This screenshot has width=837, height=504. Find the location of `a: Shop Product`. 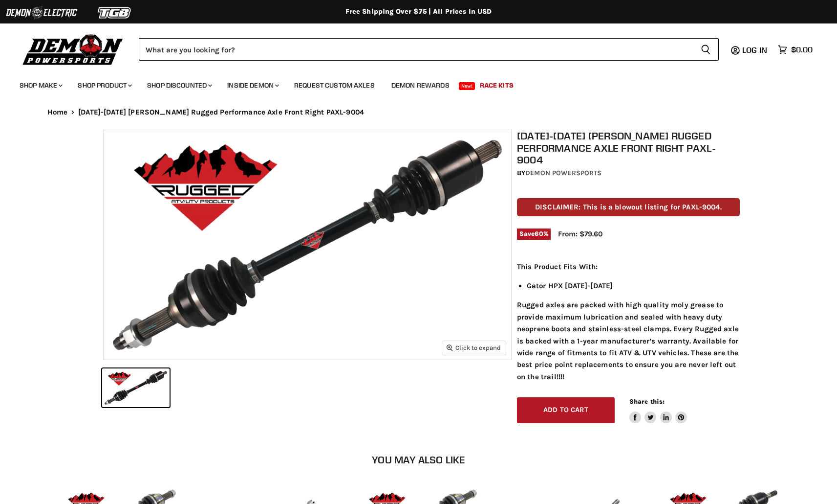

a: Shop Product is located at coordinates (104, 85).